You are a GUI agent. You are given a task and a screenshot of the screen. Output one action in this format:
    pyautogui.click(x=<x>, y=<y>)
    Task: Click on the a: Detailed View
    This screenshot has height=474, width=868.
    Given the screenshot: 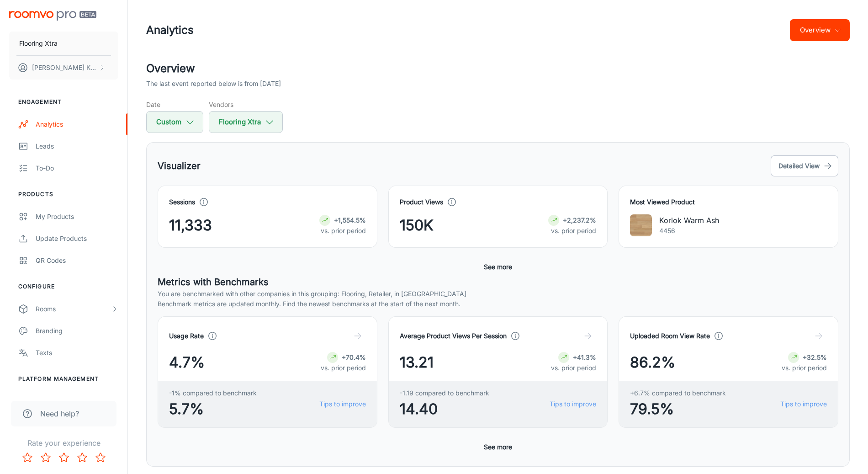 What is the action you would take?
    pyautogui.click(x=805, y=166)
    